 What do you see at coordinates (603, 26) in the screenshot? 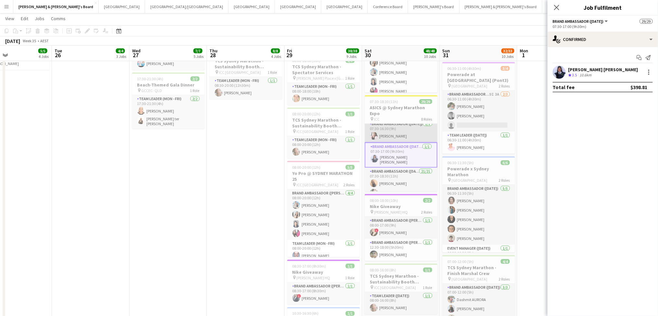
I see `div: 07:30-17:00 (9h30m)` at bounding box center [603, 26].